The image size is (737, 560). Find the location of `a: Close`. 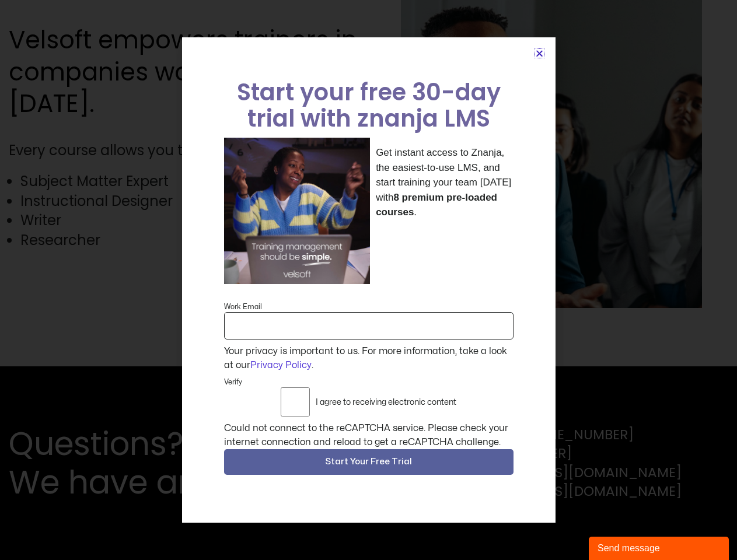

a: Close is located at coordinates (539, 53).